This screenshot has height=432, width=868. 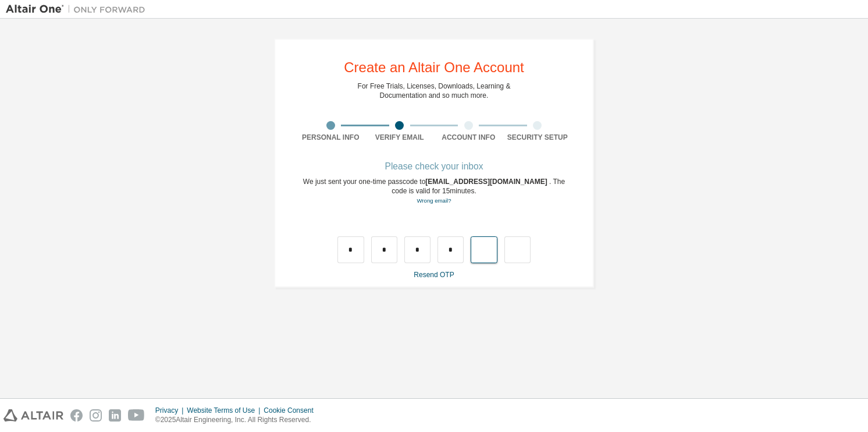 I want to click on img: youtube.svg, so click(x=136, y=415).